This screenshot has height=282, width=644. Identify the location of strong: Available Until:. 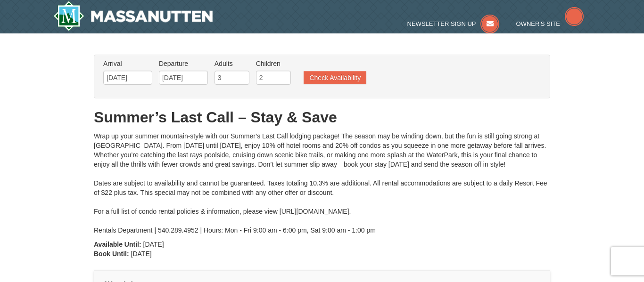
(117, 244).